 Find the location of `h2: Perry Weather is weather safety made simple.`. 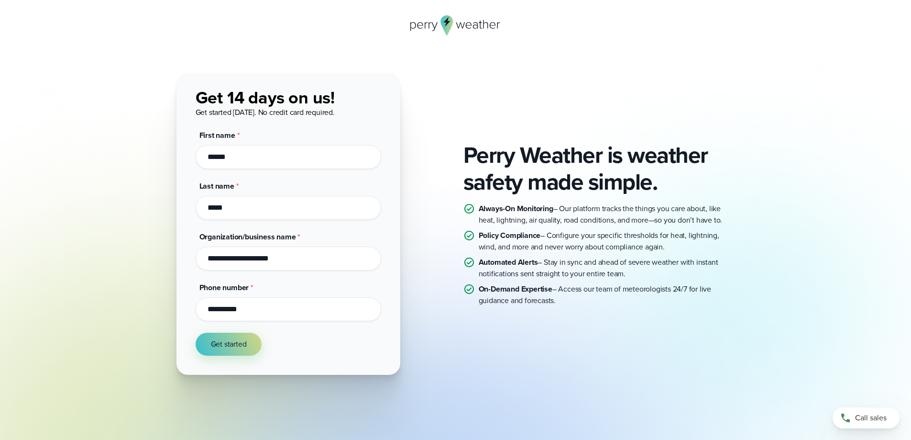

h2: Perry Weather is weather safety made simple. is located at coordinates (599, 168).